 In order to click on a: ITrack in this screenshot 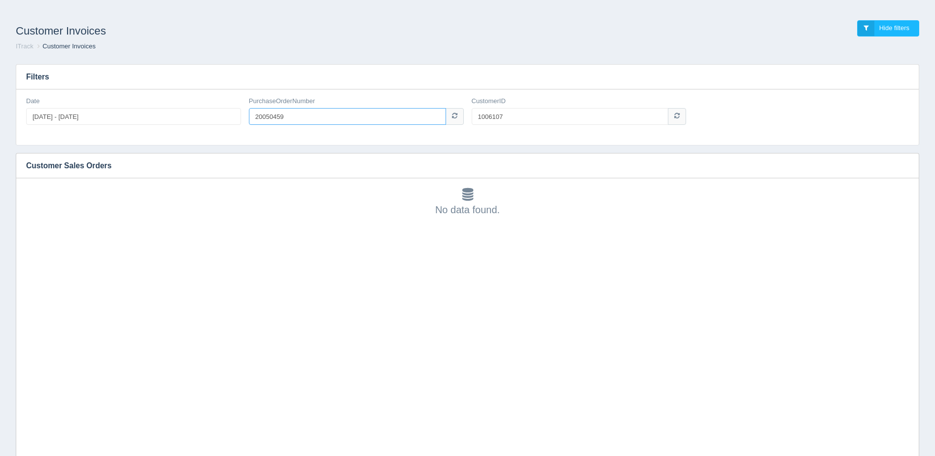, I will do `click(25, 46)`.